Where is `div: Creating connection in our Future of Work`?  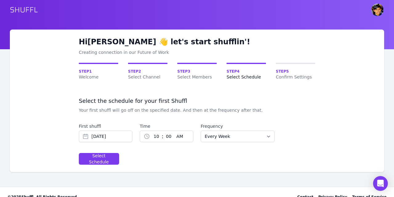 div: Creating connection in our Future of Work is located at coordinates (197, 52).